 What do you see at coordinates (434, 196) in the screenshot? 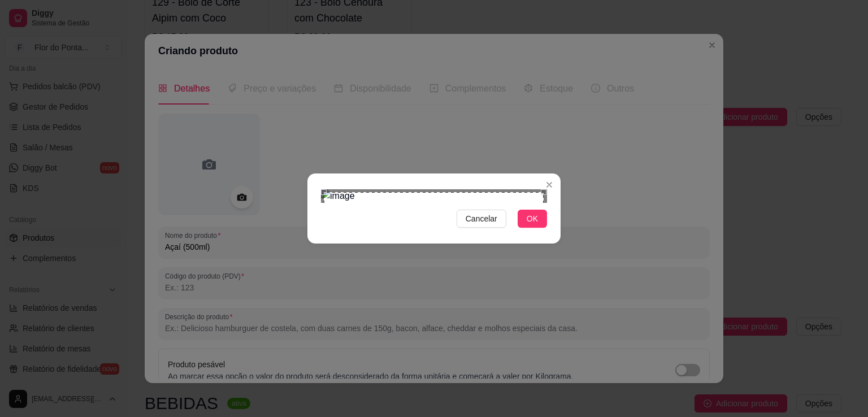
I see `img: image` at bounding box center [434, 196].